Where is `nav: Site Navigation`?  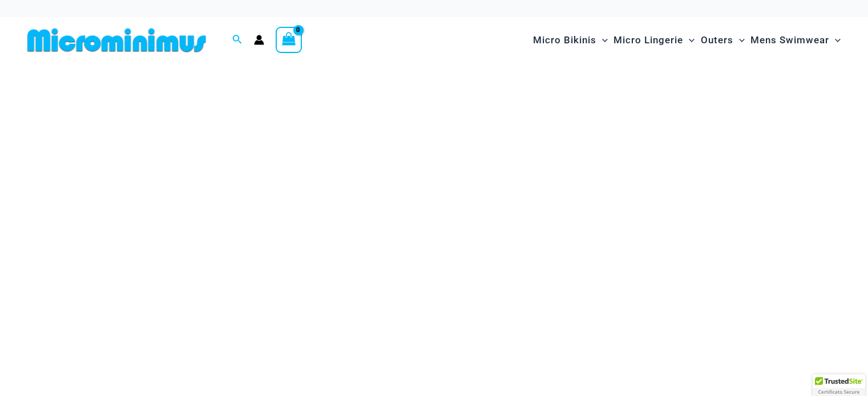
nav: Site Navigation is located at coordinates (687, 40).